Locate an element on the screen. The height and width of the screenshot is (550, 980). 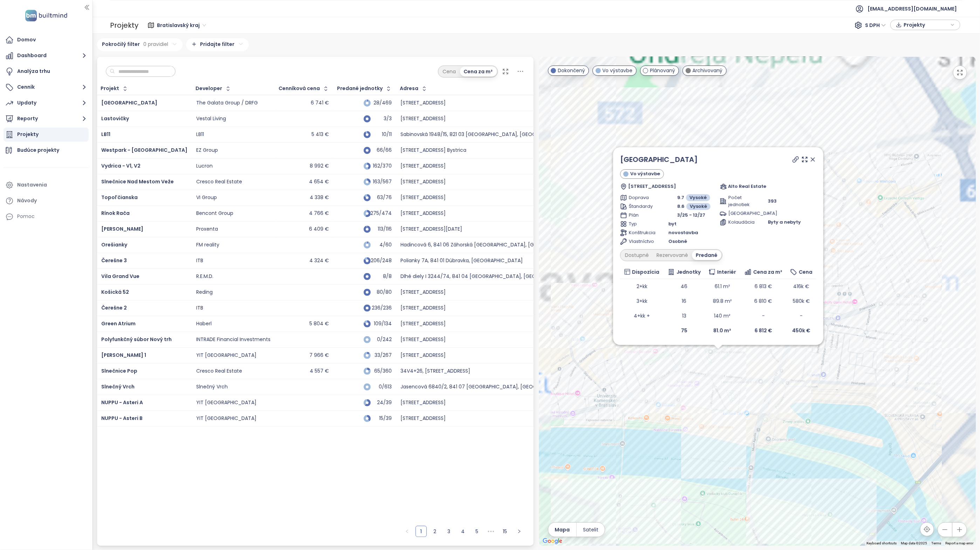
a: Vila Grand Vue is located at coordinates (120, 276).